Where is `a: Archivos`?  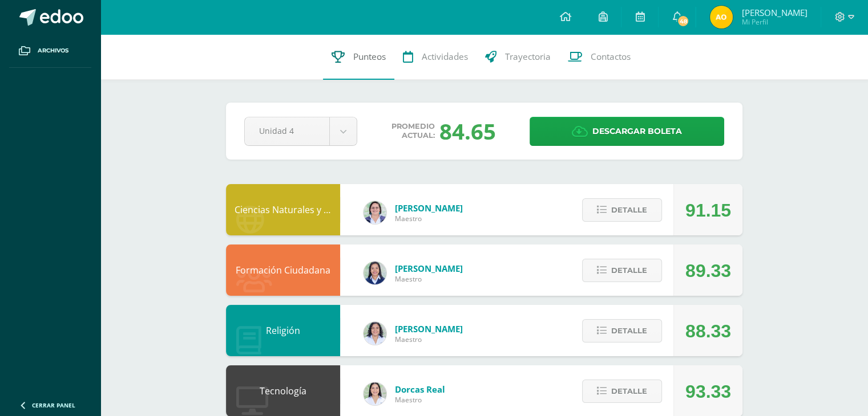 a: Archivos is located at coordinates (50, 50).